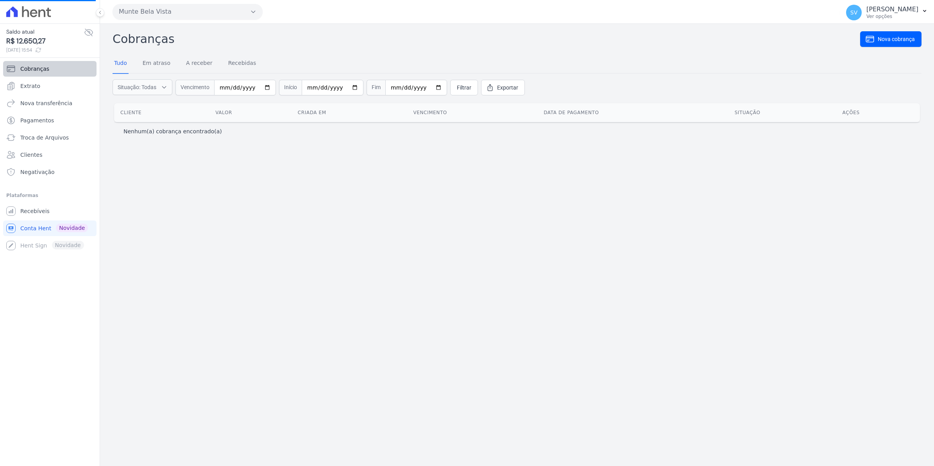 This screenshot has height=466, width=934. I want to click on a: Clientes, so click(50, 155).